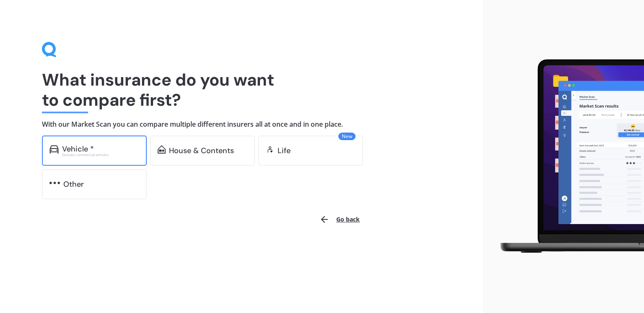 This screenshot has width=644, height=313. What do you see at coordinates (340, 219) in the screenshot?
I see `button: Go back` at bounding box center [340, 219].